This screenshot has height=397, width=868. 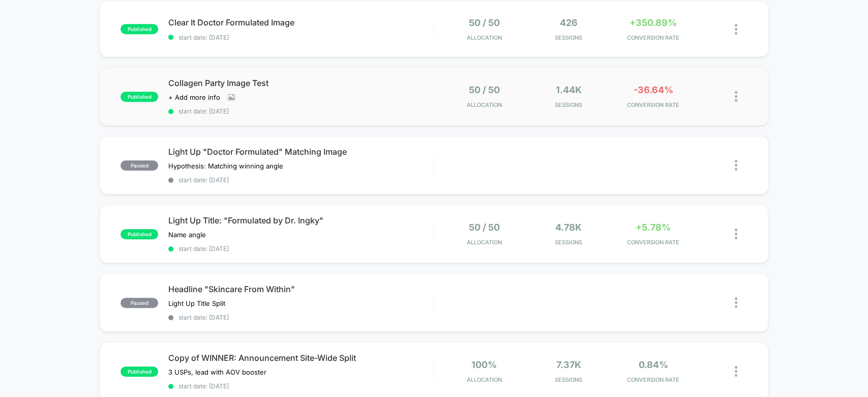 I want to click on span: Name angle, so click(x=187, y=234).